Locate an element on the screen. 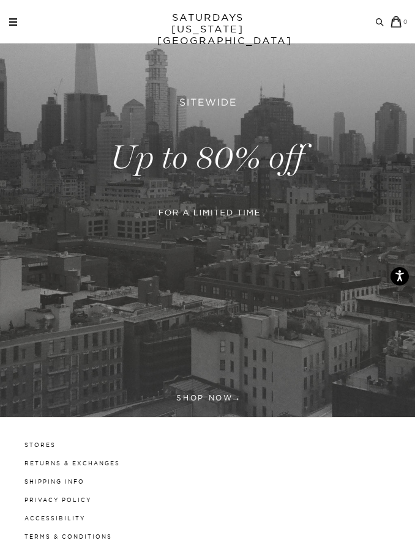 This screenshot has width=415, height=546. a: 0 is located at coordinates (399, 21).